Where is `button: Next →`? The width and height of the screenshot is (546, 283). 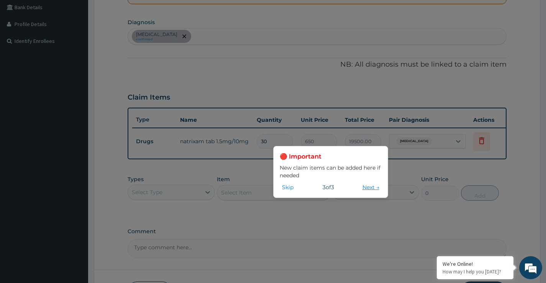 button: Next → is located at coordinates (371, 187).